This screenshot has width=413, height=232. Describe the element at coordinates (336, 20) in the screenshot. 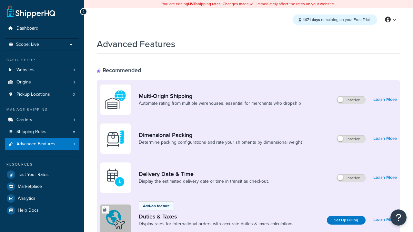

I see `span: remaining on your Free Trial` at that location.